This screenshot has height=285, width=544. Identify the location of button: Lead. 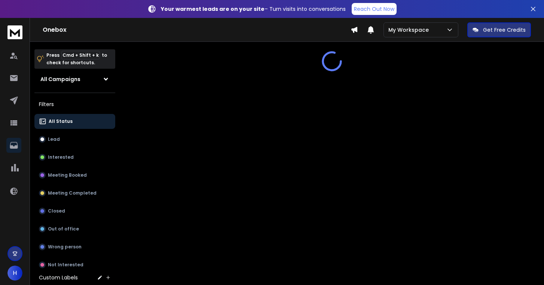
(75, 139).